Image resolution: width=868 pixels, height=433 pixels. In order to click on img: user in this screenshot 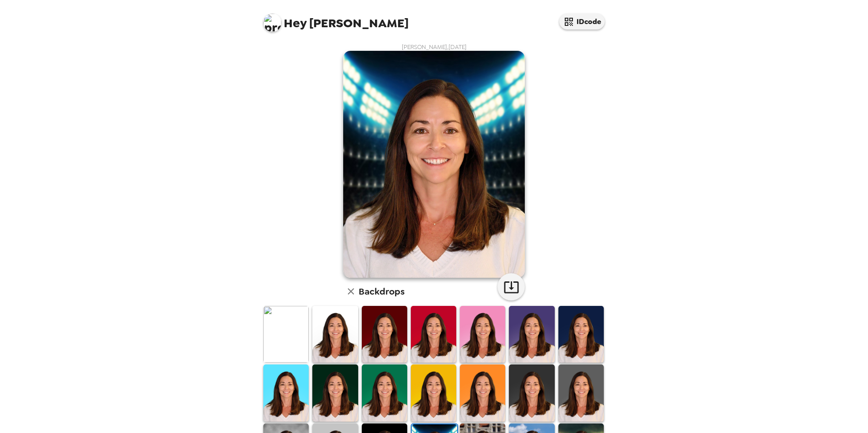, I will do `click(434, 164)`.